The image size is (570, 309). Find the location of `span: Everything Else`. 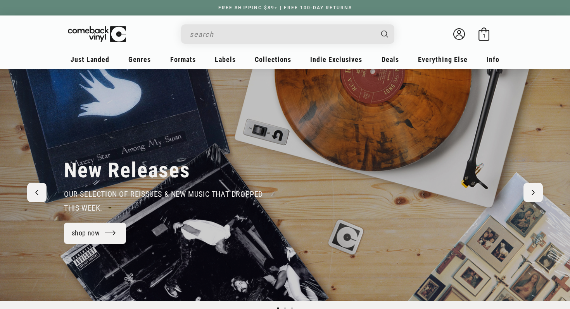

span: Everything Else is located at coordinates (443, 59).